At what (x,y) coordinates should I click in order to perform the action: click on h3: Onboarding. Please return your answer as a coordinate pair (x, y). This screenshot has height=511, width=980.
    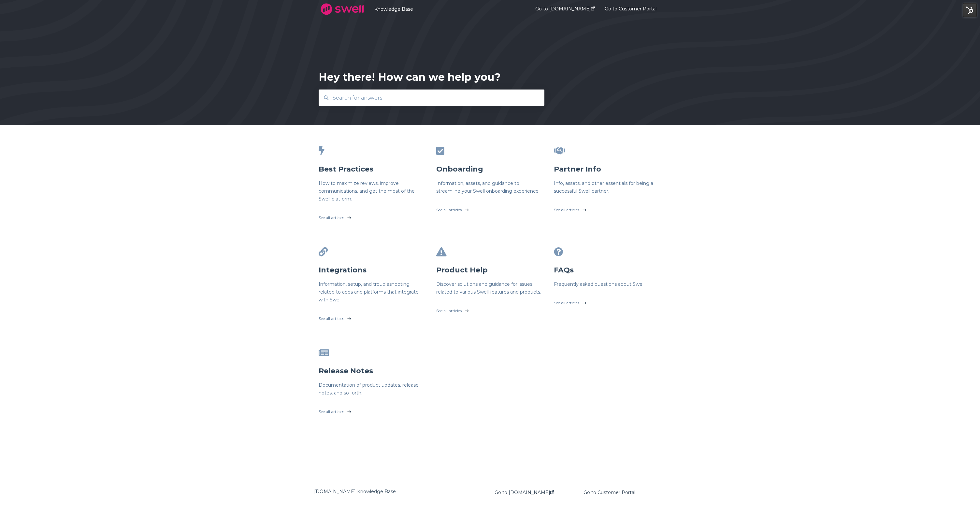
    Looking at the image, I should click on (490, 169).